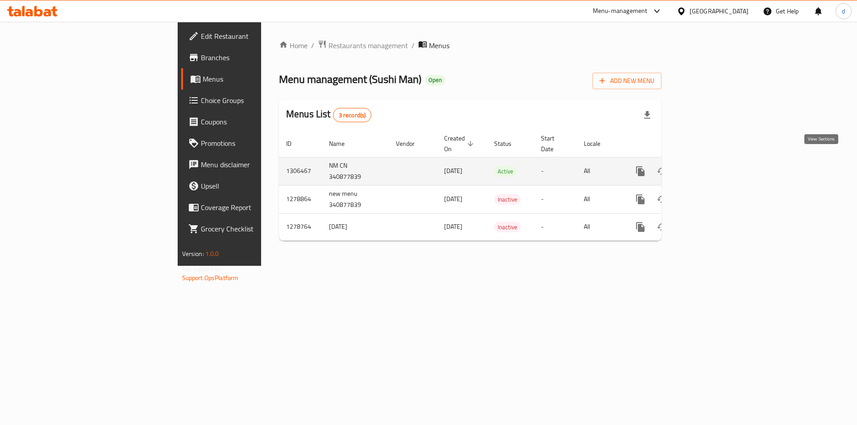  Describe the element at coordinates (251, 186) in the screenshot. I see `a: Upsell` at that location.